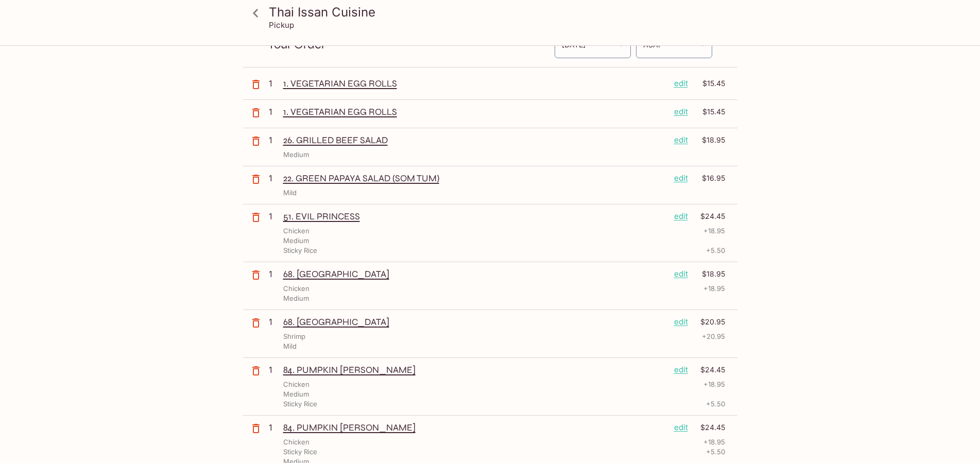  I want to click on p: $16.95, so click(709, 179).